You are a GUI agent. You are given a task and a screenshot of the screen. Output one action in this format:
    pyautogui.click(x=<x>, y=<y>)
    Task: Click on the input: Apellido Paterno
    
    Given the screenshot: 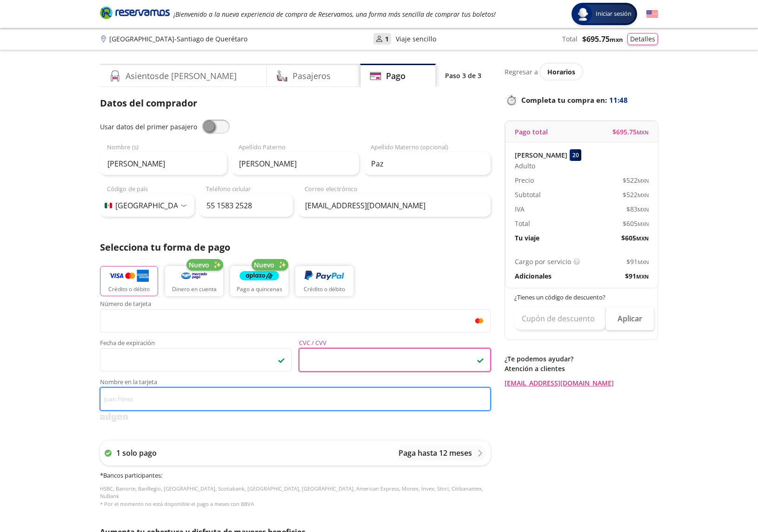 What is the action you would take?
    pyautogui.click(x=295, y=164)
    